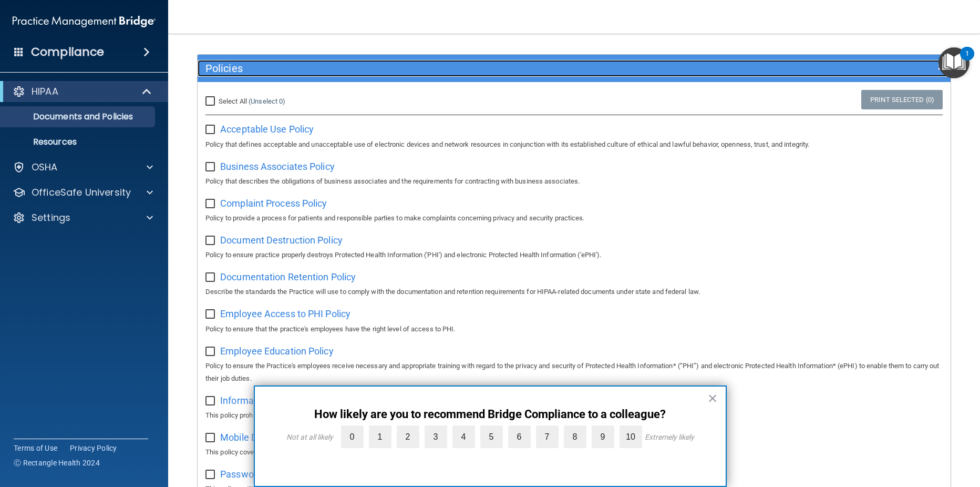 The height and width of the screenshot is (487, 980). Describe the element at coordinates (574, 415) in the screenshot. I see `p: This policy prohibits conduct that constitutes interference with the access, exchange, or use of ...` at that location.